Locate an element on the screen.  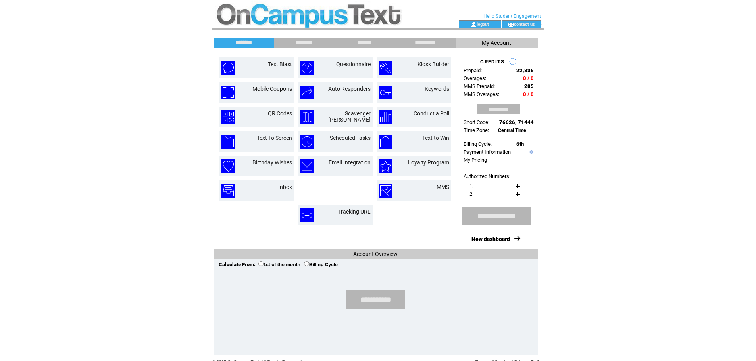
a: Birthday Wishes is located at coordinates (272, 163).